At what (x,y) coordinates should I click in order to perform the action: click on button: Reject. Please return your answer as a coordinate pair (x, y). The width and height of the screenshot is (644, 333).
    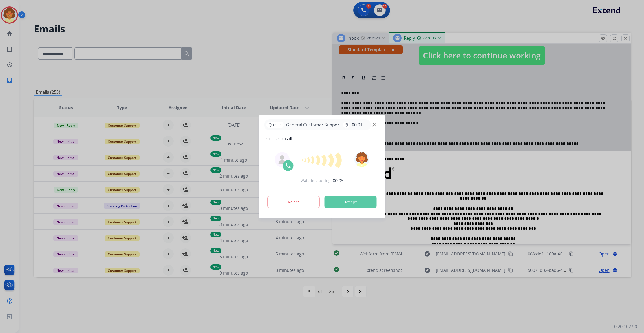
    Looking at the image, I should click on (294, 202).